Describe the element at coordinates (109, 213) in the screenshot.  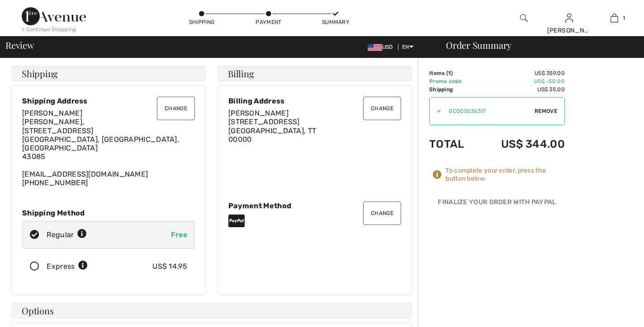
I see `div: Shipping Method` at that location.